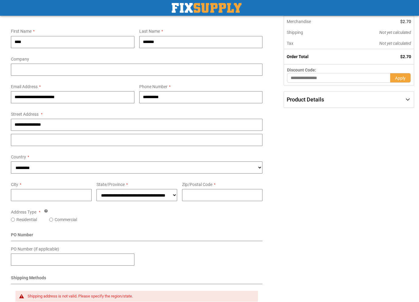 Image resolution: width=419 pixels, height=302 pixels. What do you see at coordinates (206, 8) in the screenshot?
I see `a: store logo` at bounding box center [206, 8].